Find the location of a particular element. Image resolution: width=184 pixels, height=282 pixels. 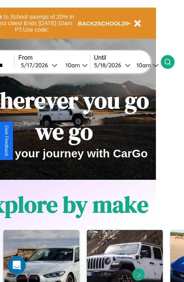

div: 5 / 18 / 2026 is located at coordinates (110, 65).